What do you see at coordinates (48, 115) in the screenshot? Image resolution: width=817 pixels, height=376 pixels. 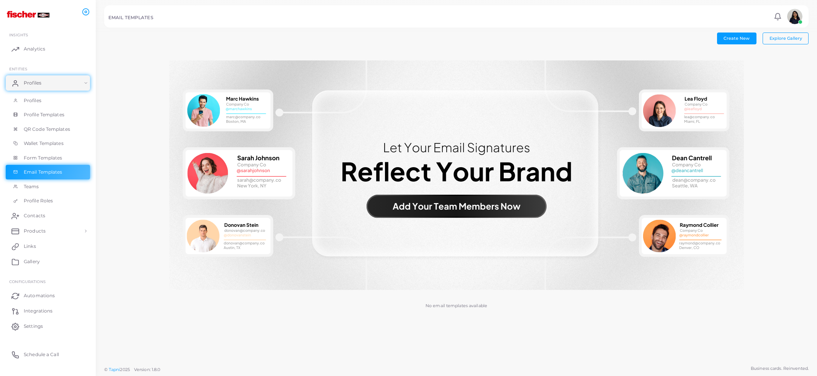 I see `a: Profile Templates` at bounding box center [48, 115].